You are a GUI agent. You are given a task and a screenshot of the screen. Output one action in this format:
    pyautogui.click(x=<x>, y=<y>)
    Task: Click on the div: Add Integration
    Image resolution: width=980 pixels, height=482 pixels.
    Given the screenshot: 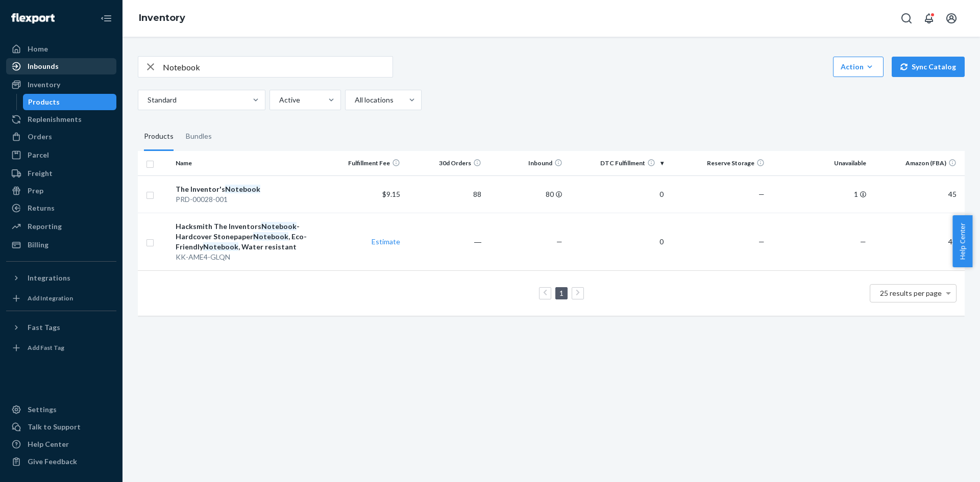 What is the action you would take?
    pyautogui.click(x=50, y=298)
    